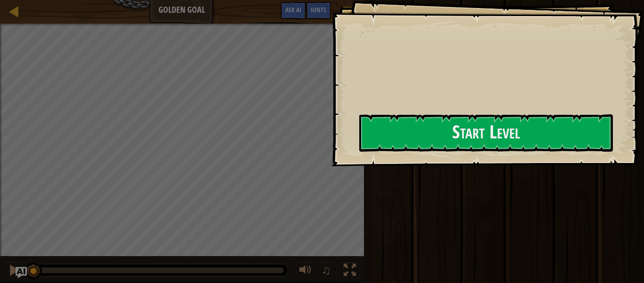 Image resolution: width=644 pixels, height=283 pixels. What do you see at coordinates (486, 133) in the screenshot?
I see `button: Start Level` at bounding box center [486, 133].